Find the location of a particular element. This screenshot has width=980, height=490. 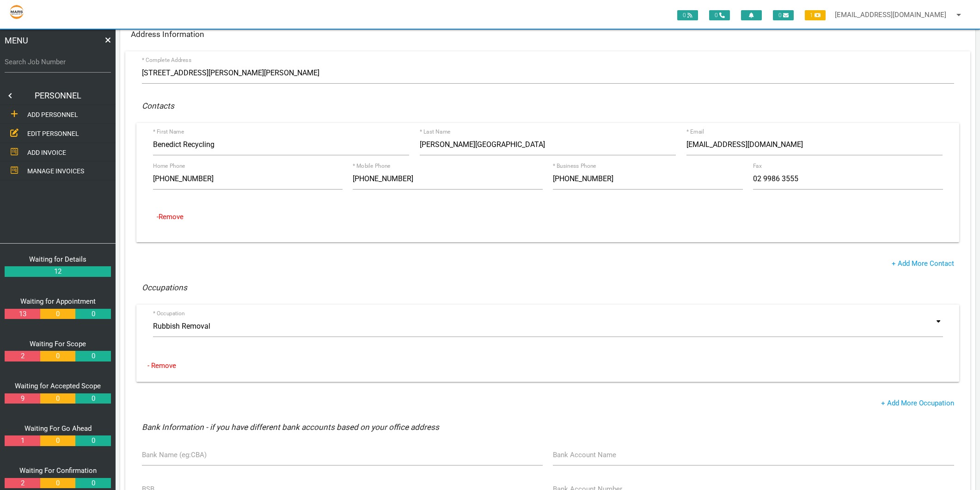

img: s3file is located at coordinates (17, 12).